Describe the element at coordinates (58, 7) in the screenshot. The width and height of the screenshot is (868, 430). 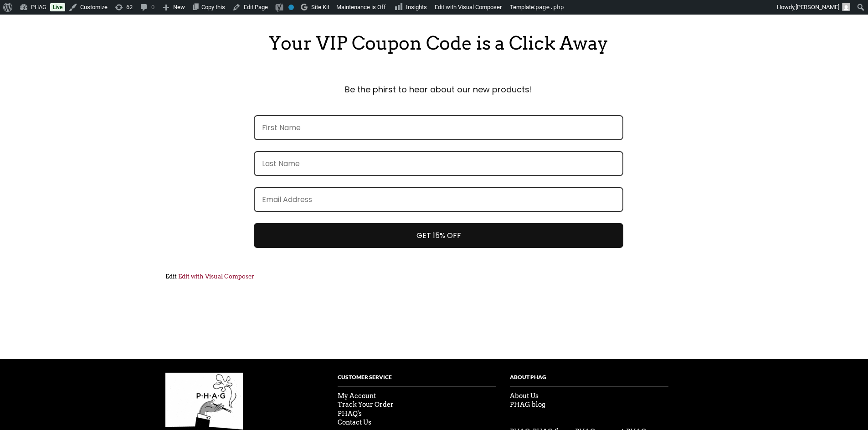
I see `a: Live` at that location.